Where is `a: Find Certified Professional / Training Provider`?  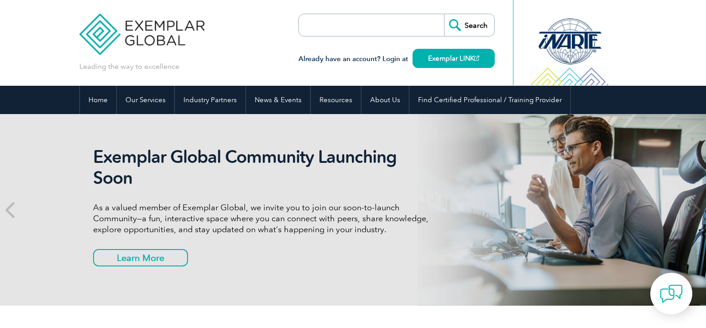
a: Find Certified Professional / Training Provider is located at coordinates (490, 100).